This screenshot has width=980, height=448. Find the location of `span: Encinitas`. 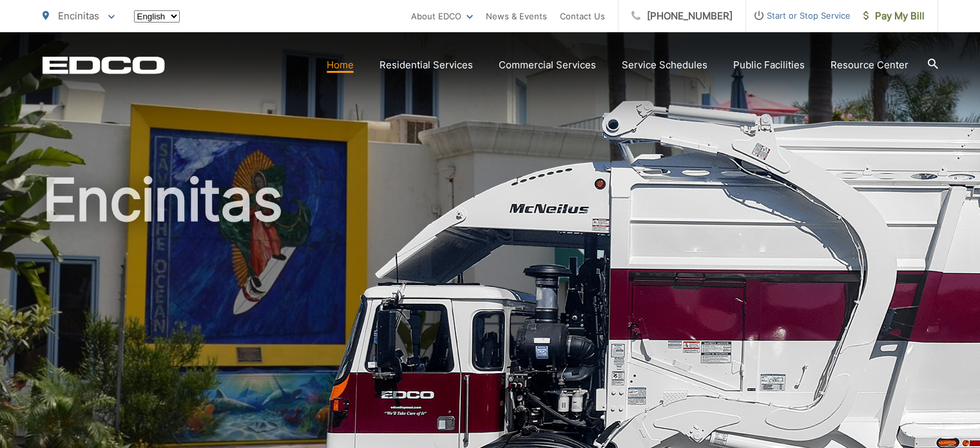

span: Encinitas is located at coordinates (78, 16).